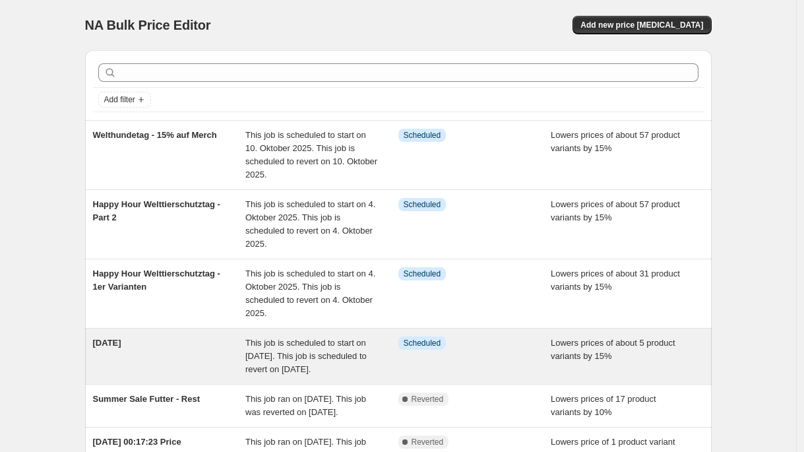  I want to click on button: Add filter, so click(125, 100).